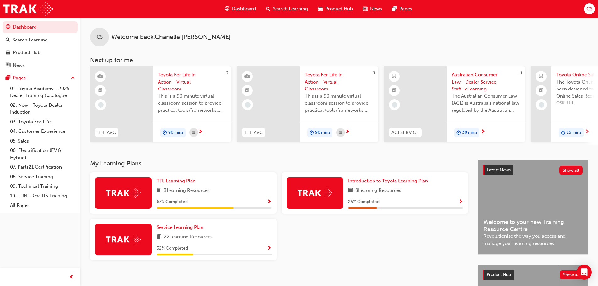 The width and height of the screenshot is (598, 286). Describe the element at coordinates (40, 40) in the screenshot. I see `a: Search Learning` at that location.